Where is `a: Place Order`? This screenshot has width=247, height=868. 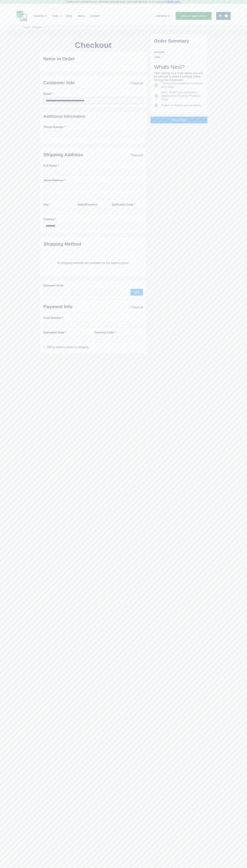
a: Place Order is located at coordinates (179, 120).